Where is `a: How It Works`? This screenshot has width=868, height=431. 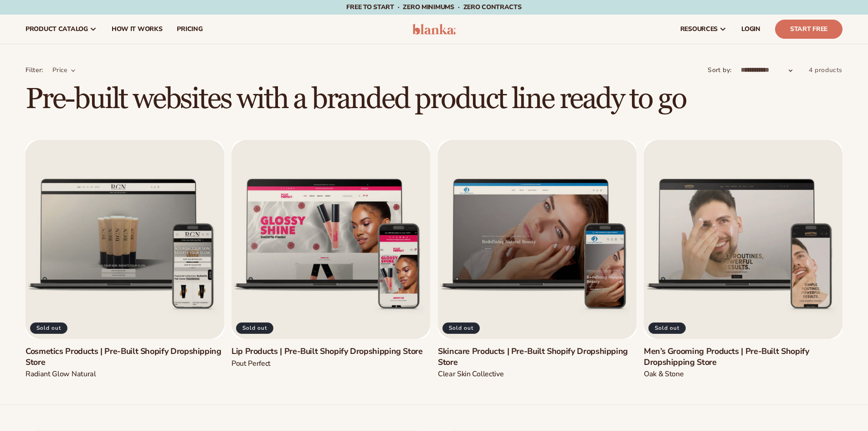 a: How It Works is located at coordinates (137, 29).